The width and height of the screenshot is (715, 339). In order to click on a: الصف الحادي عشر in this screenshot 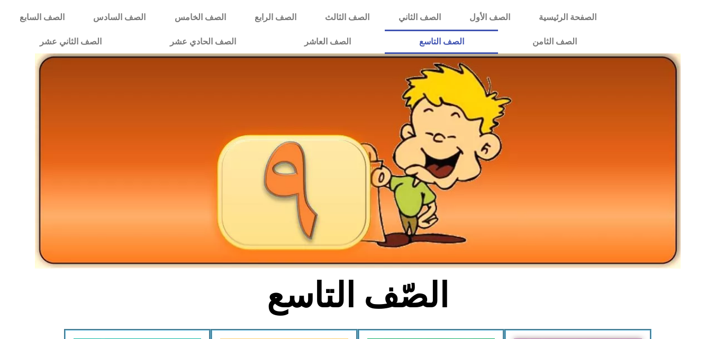, I will do `click(203, 42)`.